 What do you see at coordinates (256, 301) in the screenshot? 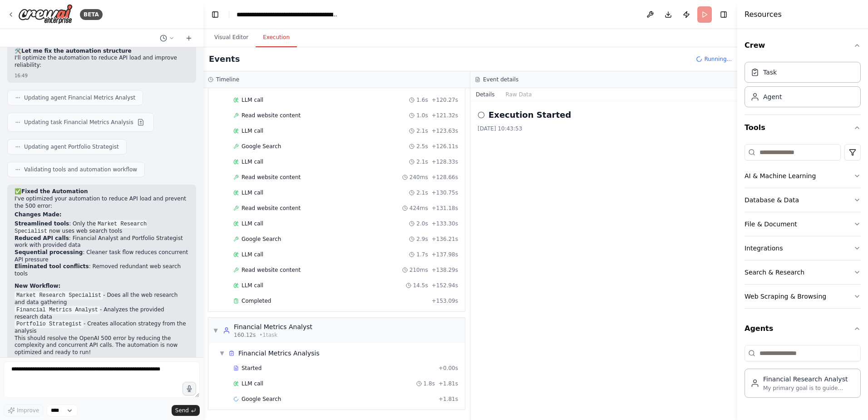
I see `span: Completed` at bounding box center [256, 301].